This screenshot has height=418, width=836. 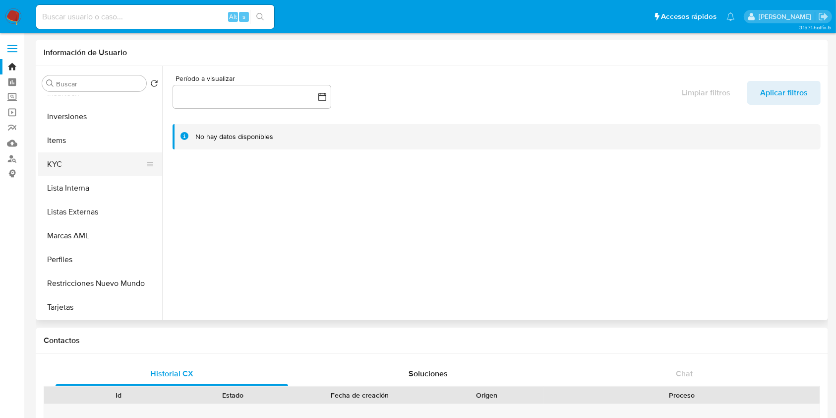 What do you see at coordinates (155, 17) in the screenshot?
I see `input: Buscar usuario o caso...` at bounding box center [155, 17].